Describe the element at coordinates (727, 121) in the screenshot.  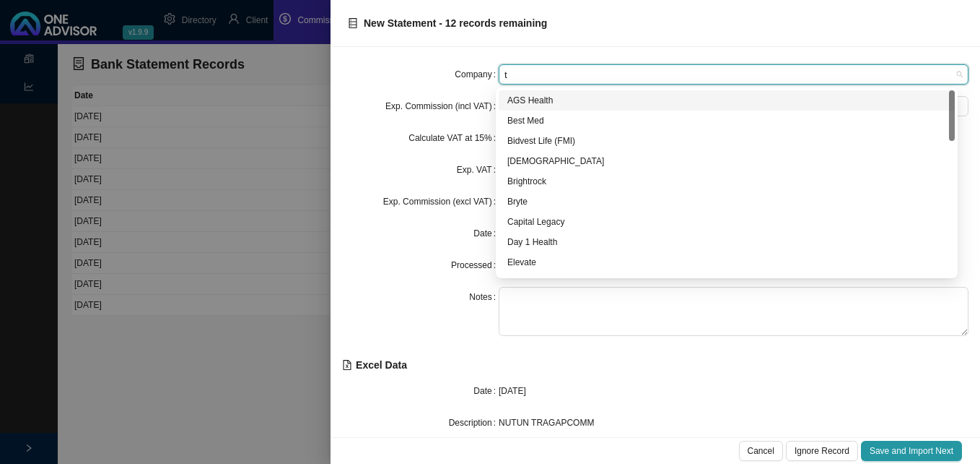
I see `div: Best Med` at that location.